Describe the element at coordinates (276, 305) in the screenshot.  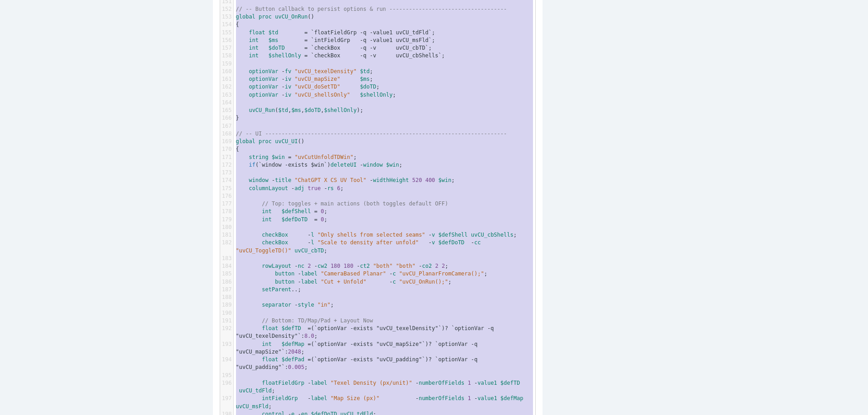
I see `span: separator` at that location.